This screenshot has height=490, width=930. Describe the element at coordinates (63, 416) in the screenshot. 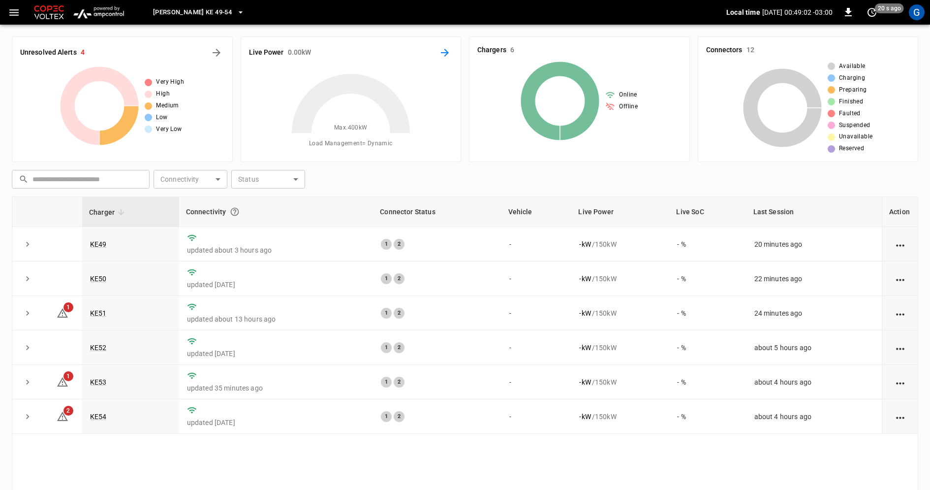

I see `a: 2` at that location.